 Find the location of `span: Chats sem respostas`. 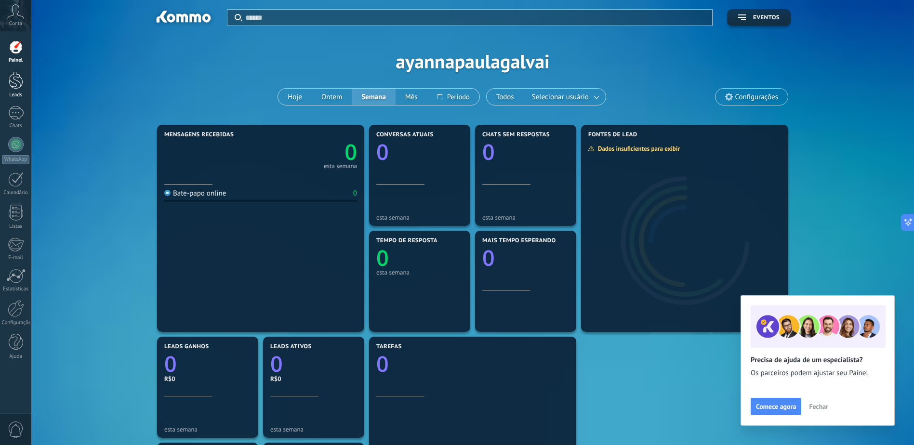

span: Chats sem respostas is located at coordinates (516, 135).